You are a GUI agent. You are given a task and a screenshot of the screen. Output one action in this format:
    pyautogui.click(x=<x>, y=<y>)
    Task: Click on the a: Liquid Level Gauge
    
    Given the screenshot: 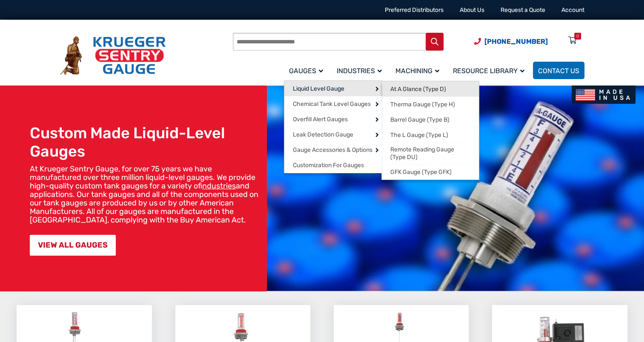 What is the action you would take?
    pyautogui.click(x=333, y=88)
    